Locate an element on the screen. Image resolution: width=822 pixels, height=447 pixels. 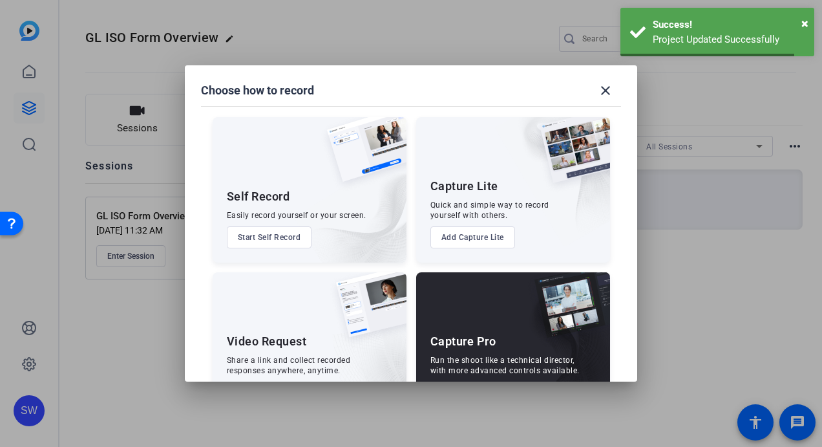
img: embarkstudio-self-record.png is located at coordinates (350, 204).